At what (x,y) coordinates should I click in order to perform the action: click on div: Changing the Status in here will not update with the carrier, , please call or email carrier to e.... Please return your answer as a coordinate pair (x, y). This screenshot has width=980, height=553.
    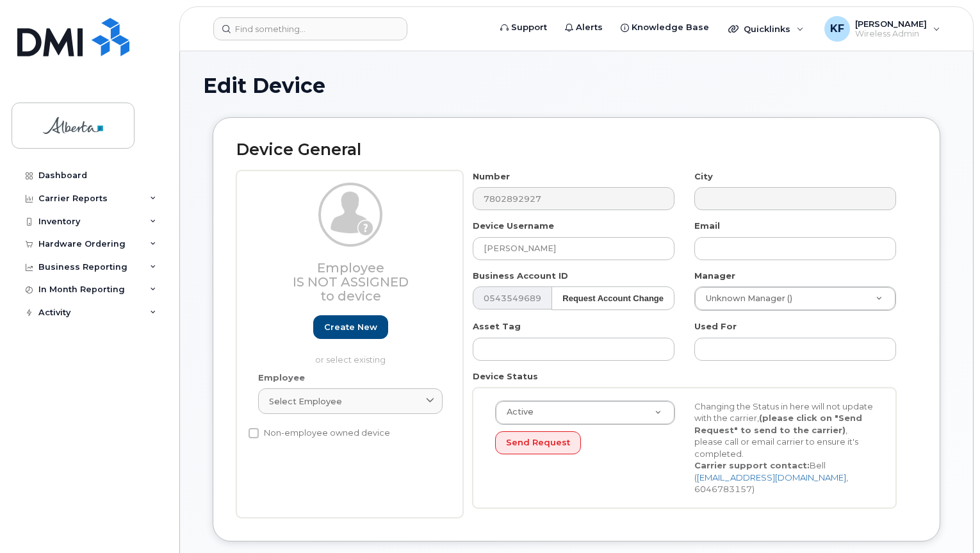
    Looking at the image, I should click on (784, 447).